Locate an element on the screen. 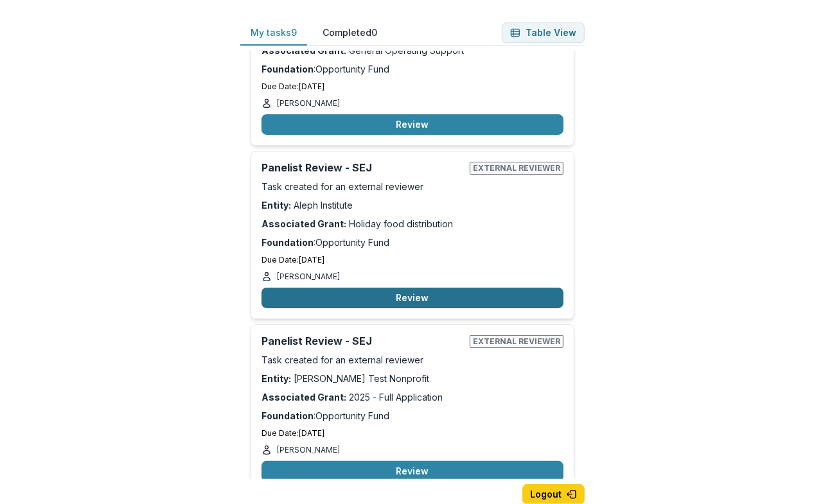 This screenshot has height=504, width=825. button: Completed 0 is located at coordinates (349, 33).